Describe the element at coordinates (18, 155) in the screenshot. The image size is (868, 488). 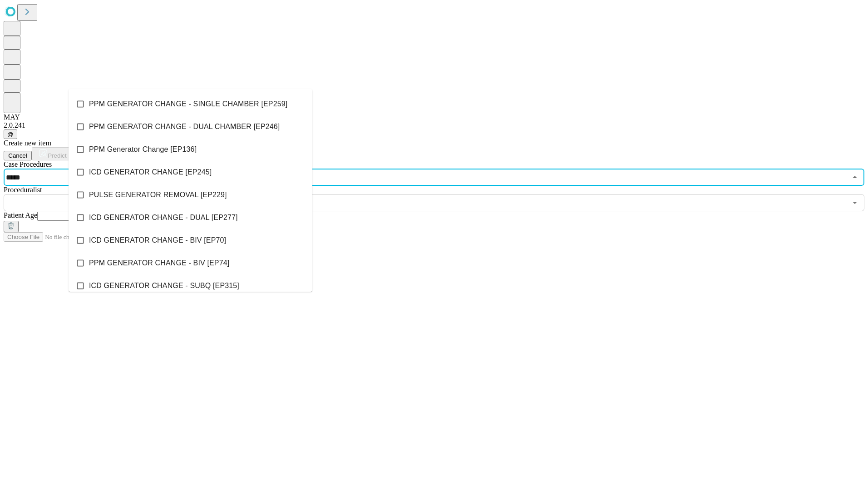
I see `button: Cancel` at that location.